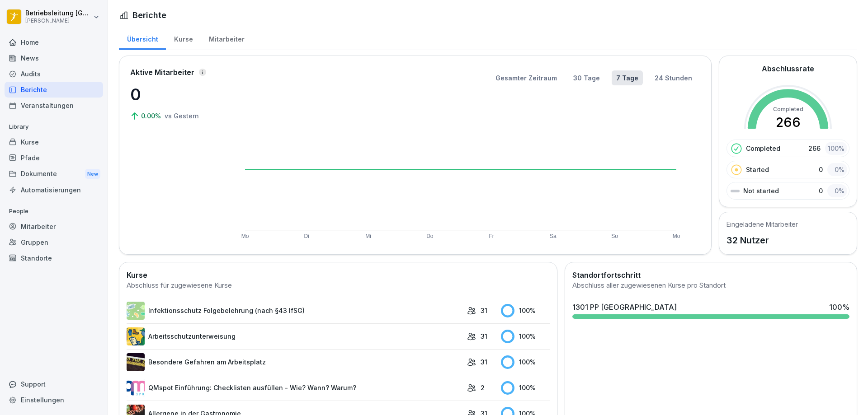 The image size is (868, 415). Describe the element at coordinates (135, 388) in the screenshot. I see `img: rsy9vu330m0sw5op77geq2rv.png` at that location.